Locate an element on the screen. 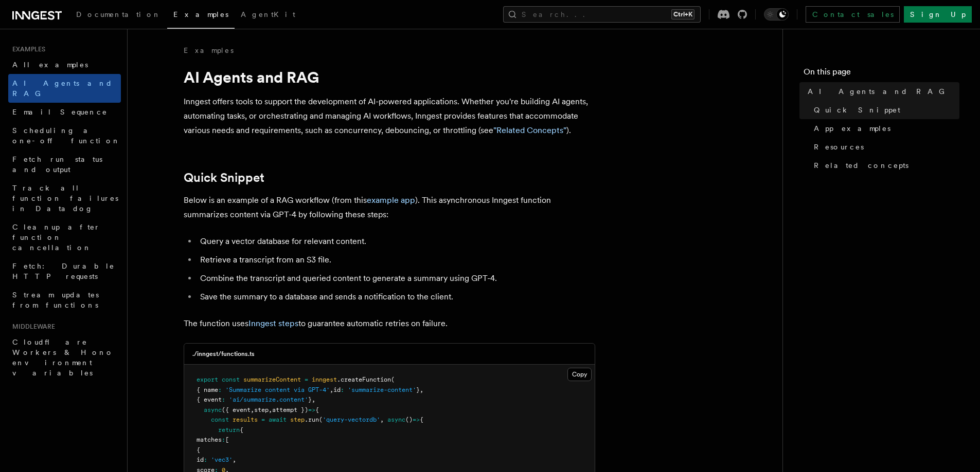 This screenshot has height=472, width=980. a: Inngest steps is located at coordinates (273, 323).